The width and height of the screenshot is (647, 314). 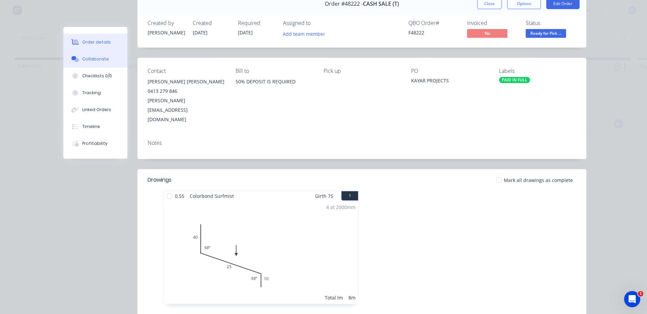 What do you see at coordinates (493, 23) in the screenshot?
I see `div: Invoiced` at bounding box center [493, 23].